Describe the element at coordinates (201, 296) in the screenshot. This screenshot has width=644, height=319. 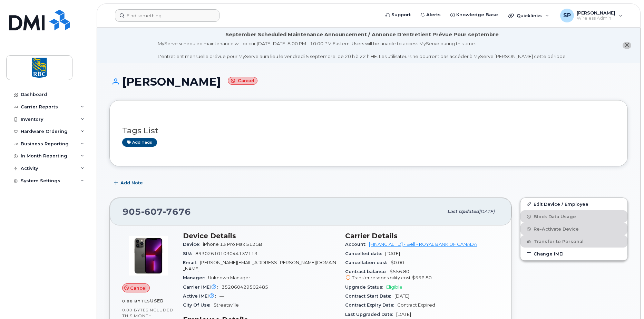
I see `span: Active IMEI` at that location.